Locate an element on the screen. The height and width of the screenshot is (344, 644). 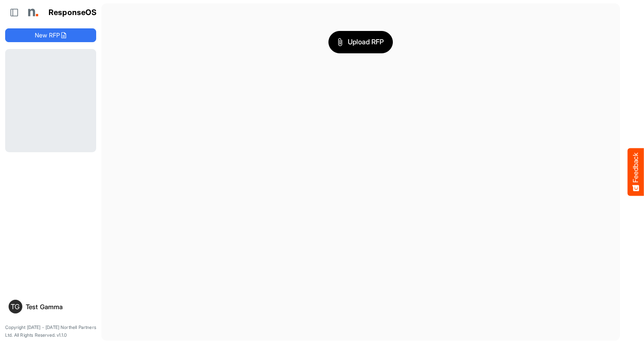
h1: ResponseOS is located at coordinates (72, 12).